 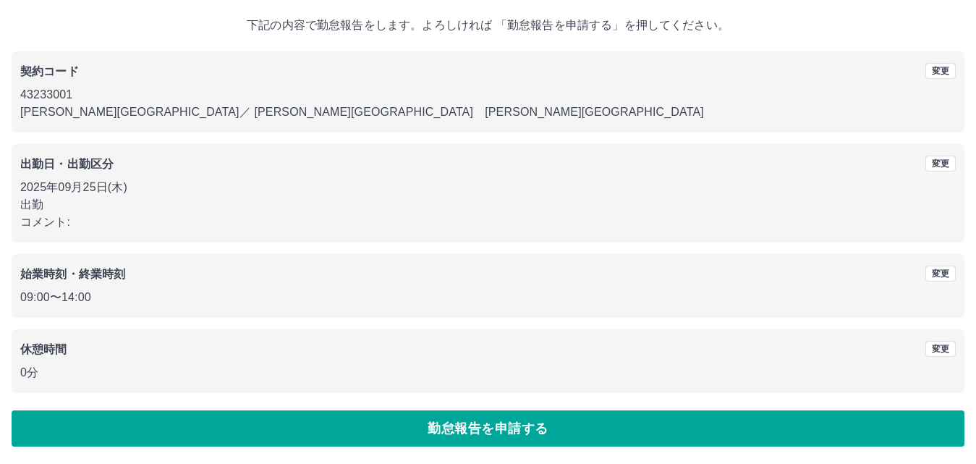 I want to click on p: 09:00 〜 14:00, so click(x=488, y=297).